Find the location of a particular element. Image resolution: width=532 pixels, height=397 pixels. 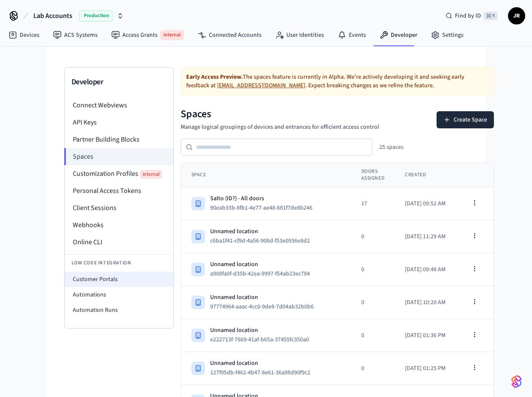

li: Online CLI is located at coordinates (119, 242).